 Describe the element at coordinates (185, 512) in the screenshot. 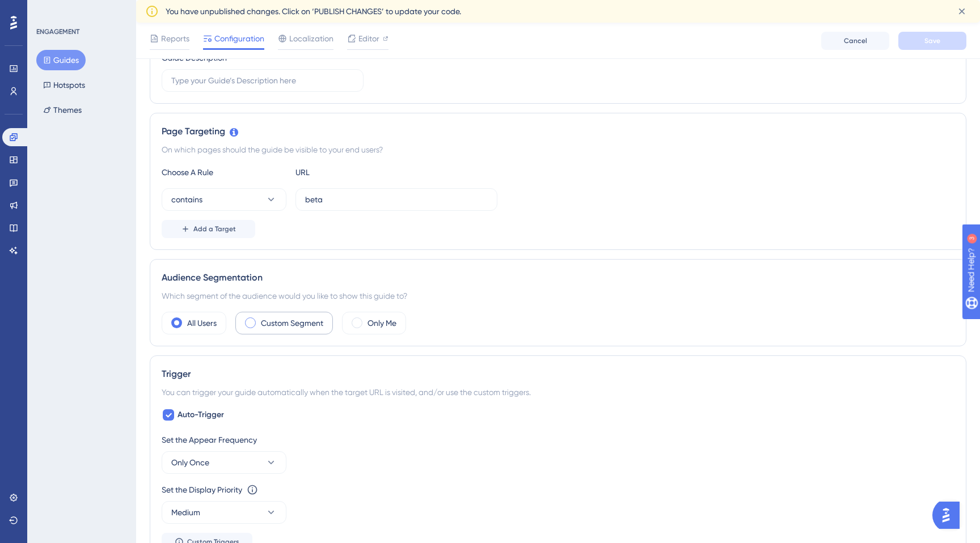

I see `span: Medium` at that location.